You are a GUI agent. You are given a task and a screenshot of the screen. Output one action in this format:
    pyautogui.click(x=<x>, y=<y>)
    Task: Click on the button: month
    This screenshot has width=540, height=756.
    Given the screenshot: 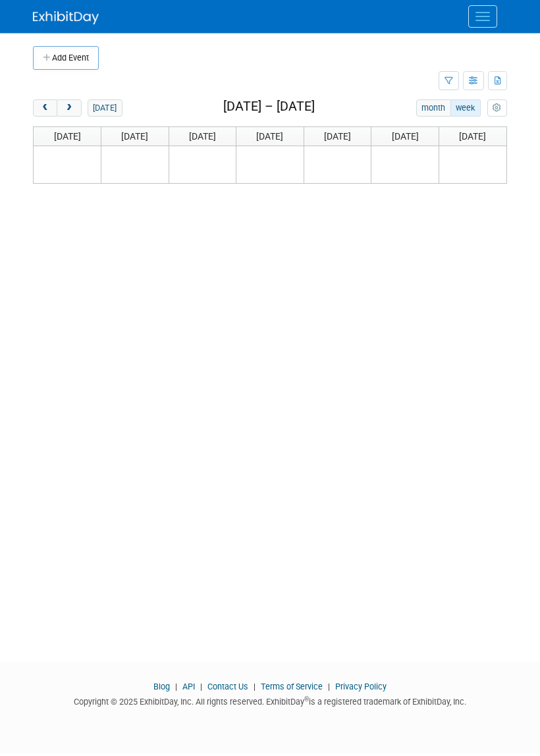 What is the action you would take?
    pyautogui.click(x=433, y=108)
    